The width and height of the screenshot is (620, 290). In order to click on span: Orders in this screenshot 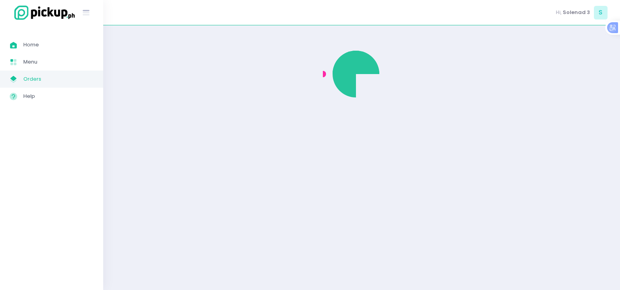, I will do `click(58, 79)`.